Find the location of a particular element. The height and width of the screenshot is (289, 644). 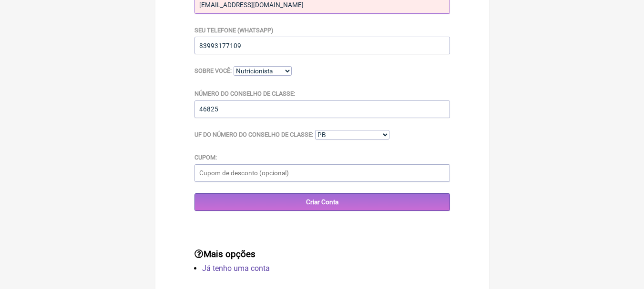

input: Seu número de conselho de classe is located at coordinates (322, 109).